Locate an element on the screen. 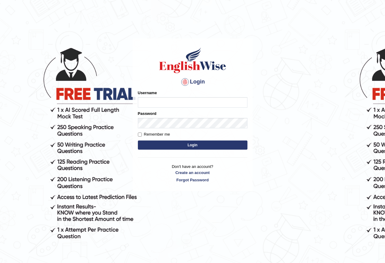  h4: Login is located at coordinates (193, 82).